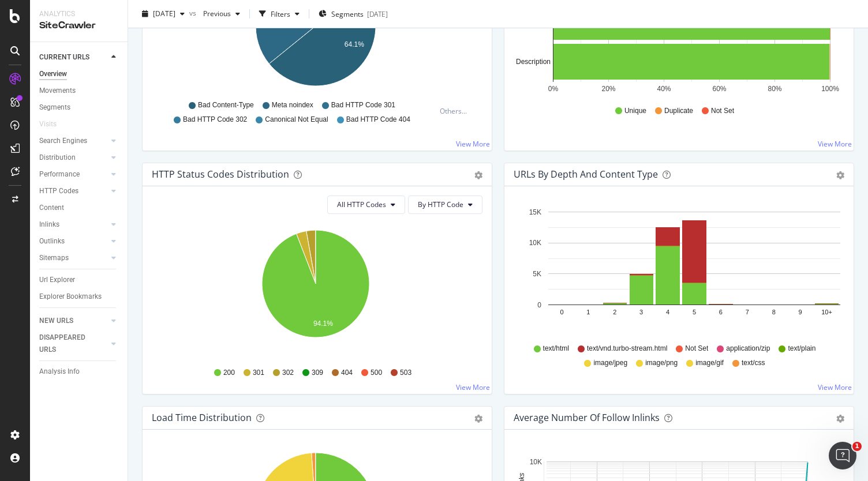 The width and height of the screenshot is (868, 481). What do you see at coordinates (55, 107) in the screenshot?
I see `div: Segments` at bounding box center [55, 107].